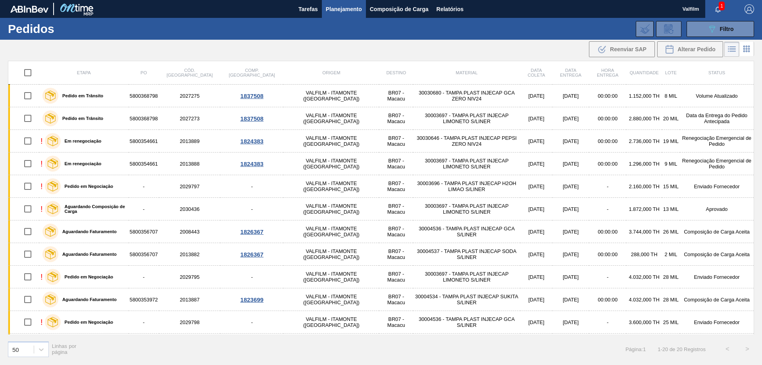  I want to click on h1: Pedidos, so click(67, 29).